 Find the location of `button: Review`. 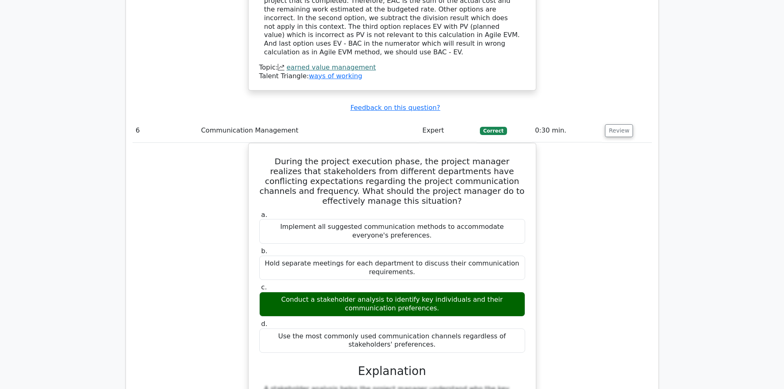

button: Review is located at coordinates (619, 130).